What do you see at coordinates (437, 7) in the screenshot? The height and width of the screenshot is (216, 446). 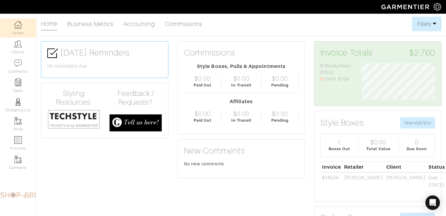 I see `img: gear-icon-white-bd11855cb880d31180b6d7d6211b90ccbf57a29d726f0c71d8c61bd08dd39cc2.png` at bounding box center [437, 7].